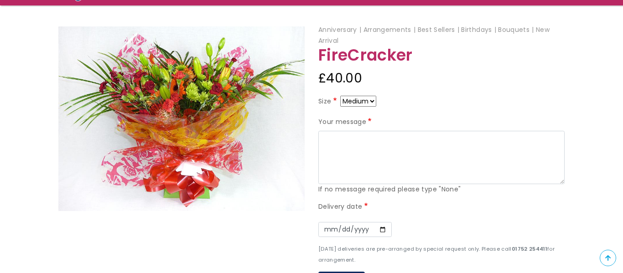 The image size is (623, 273). What do you see at coordinates (442, 55) in the screenshot?
I see `h1: FireCracker` at bounding box center [442, 55].